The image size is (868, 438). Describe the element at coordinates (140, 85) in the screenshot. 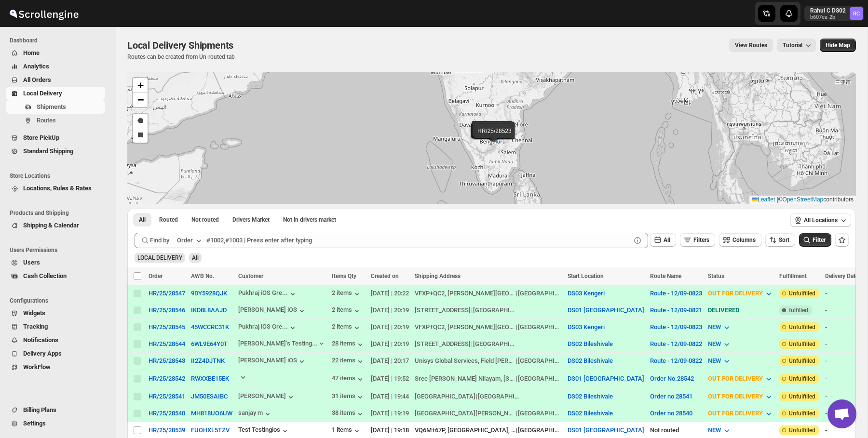

I see `a: Zoom in` at that location.